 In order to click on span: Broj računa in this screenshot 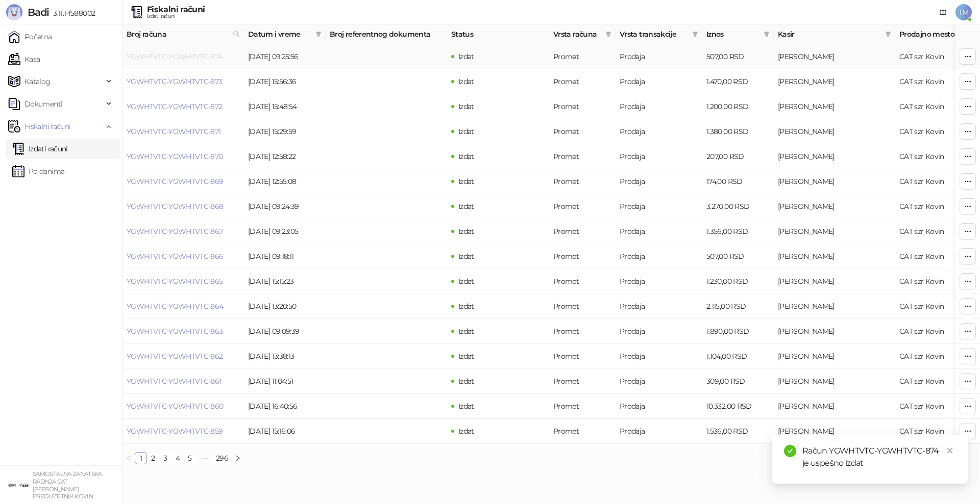, I will do `click(177, 34)`.